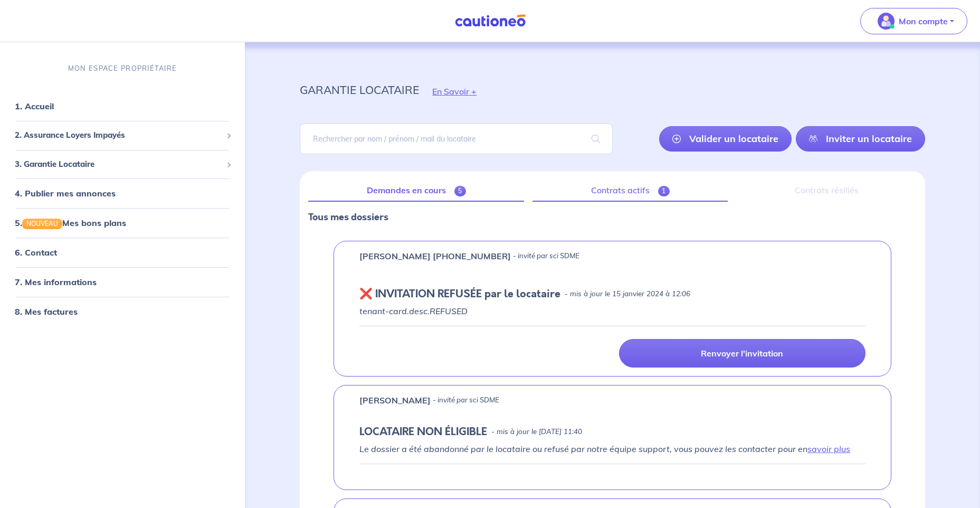 This screenshot has width=980, height=508. Describe the element at coordinates (664, 191) in the screenshot. I see `span: 1` at that location.